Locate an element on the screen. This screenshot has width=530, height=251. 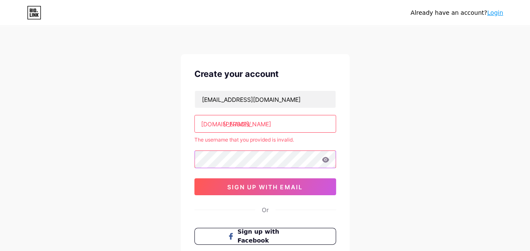
span: sign up with email is located at coordinates (265, 186).